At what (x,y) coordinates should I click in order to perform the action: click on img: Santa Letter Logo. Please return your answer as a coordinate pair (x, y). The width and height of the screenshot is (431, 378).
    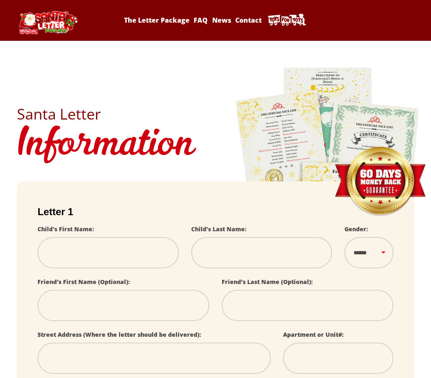
    Looking at the image, I should click on (48, 22).